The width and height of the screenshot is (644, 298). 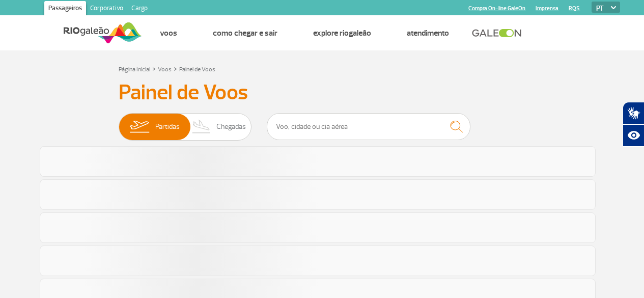 What do you see at coordinates (231, 127) in the screenshot?
I see `span: Chegadas` at bounding box center [231, 127].